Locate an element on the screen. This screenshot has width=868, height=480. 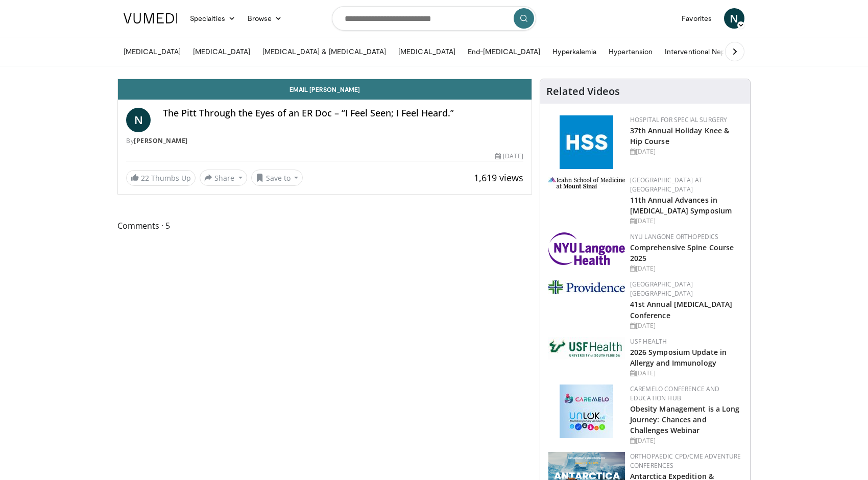
a: Specialties is located at coordinates (213, 18).